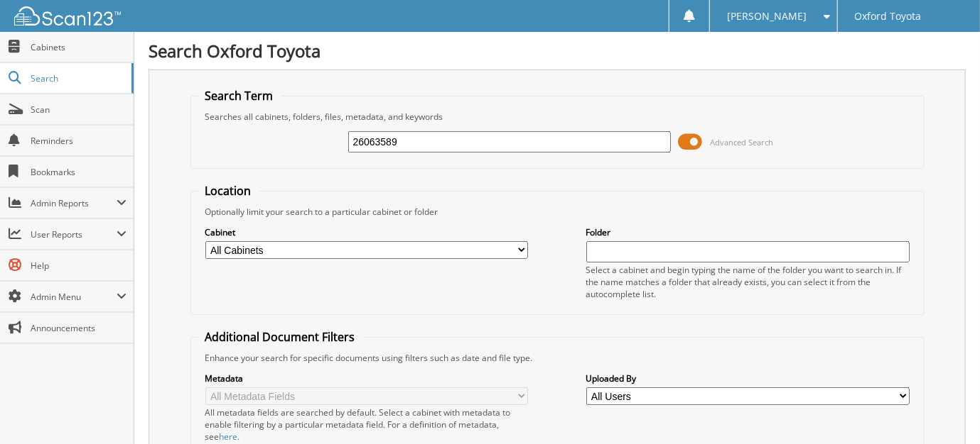  I want to click on span: Bookmarks, so click(78, 172).